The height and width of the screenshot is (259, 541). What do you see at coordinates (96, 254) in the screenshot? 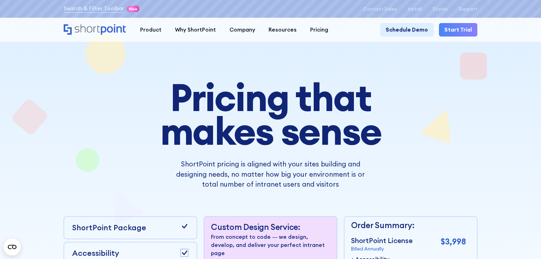
I see `p: Accessibility` at bounding box center [96, 254].